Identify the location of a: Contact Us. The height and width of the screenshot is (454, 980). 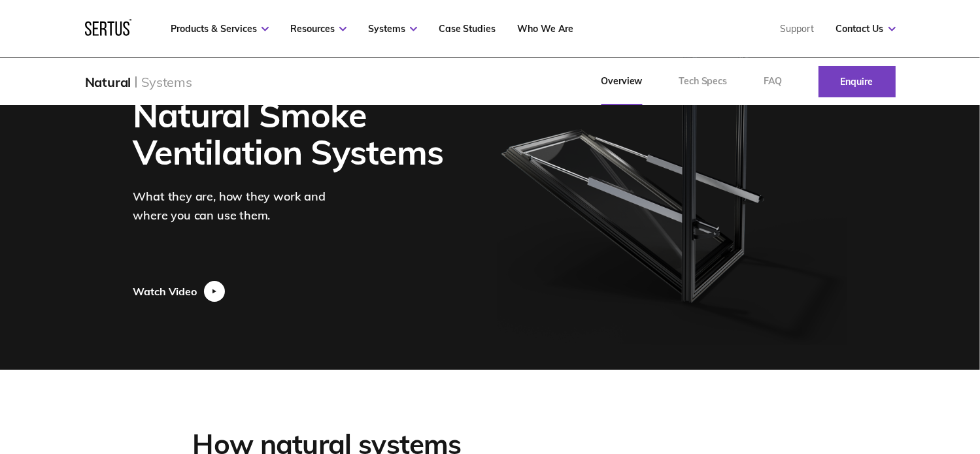
(866, 29).